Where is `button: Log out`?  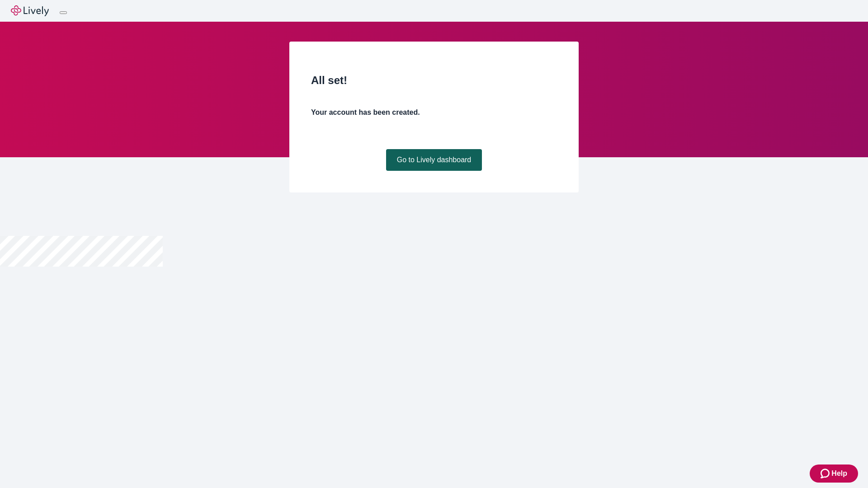
button: Log out is located at coordinates (63, 13).